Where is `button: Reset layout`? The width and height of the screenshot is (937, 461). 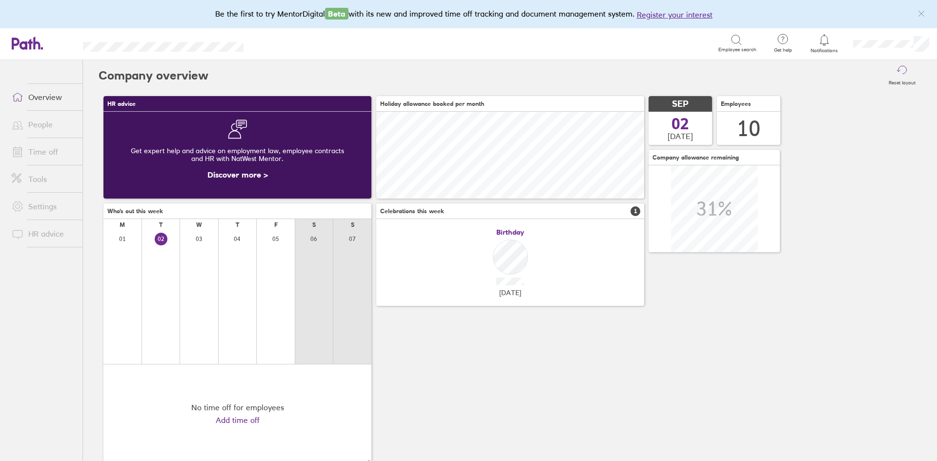
button: Reset layout is located at coordinates (902, 76).